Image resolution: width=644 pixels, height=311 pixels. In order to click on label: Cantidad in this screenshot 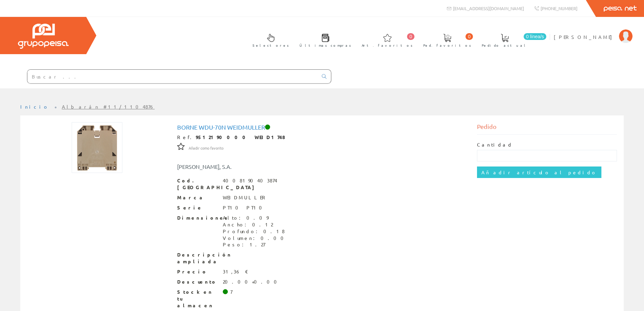, I will do `click(495, 145)`.